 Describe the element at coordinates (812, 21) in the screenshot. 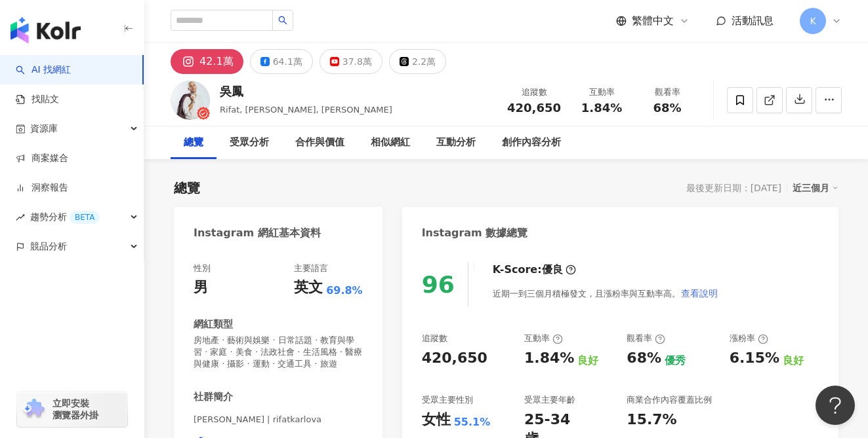

I see `span: K` at that location.